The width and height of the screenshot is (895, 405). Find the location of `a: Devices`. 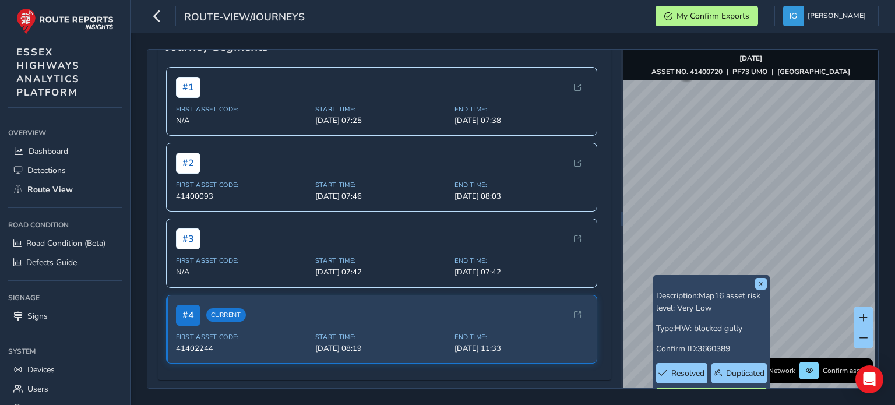

a: Devices is located at coordinates (65, 369).